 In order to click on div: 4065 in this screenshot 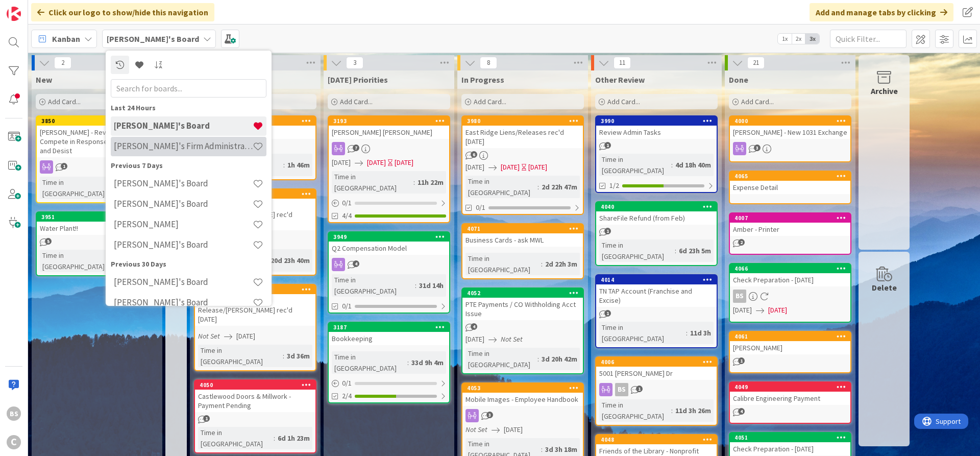, I will do `click(790, 176)`.